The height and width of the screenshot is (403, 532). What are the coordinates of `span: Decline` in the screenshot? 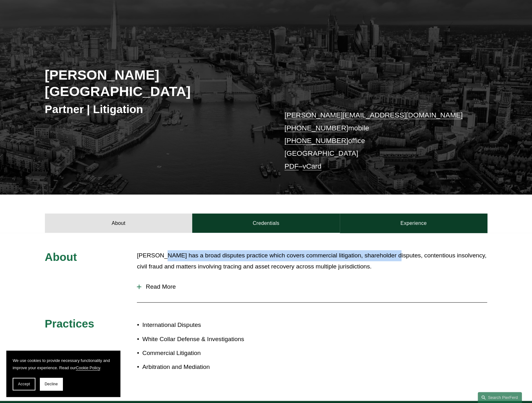 It's located at (51, 384).